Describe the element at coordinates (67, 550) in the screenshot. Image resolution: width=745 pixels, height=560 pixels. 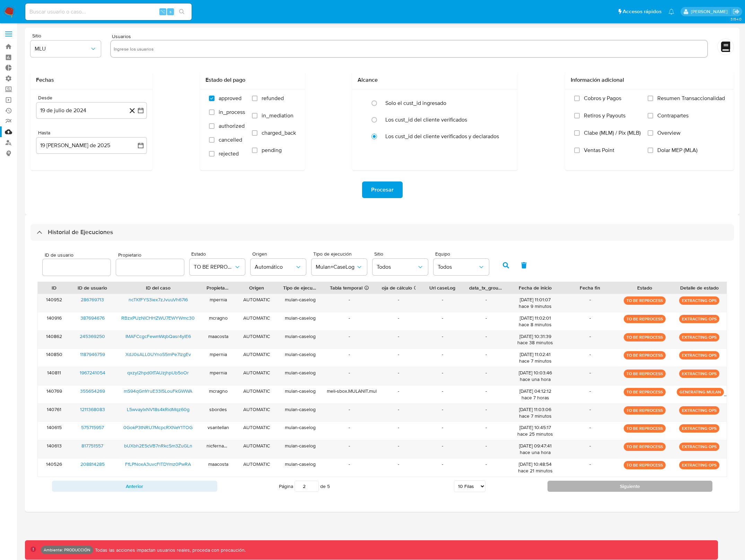
I see `p: Ambiente: PRODUCCIÓN` at that location.